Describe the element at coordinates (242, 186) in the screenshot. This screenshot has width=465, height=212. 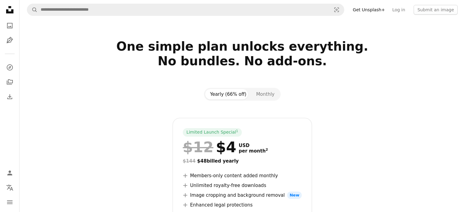
I see `li: Unlimited royalty-free downloads` at that location.